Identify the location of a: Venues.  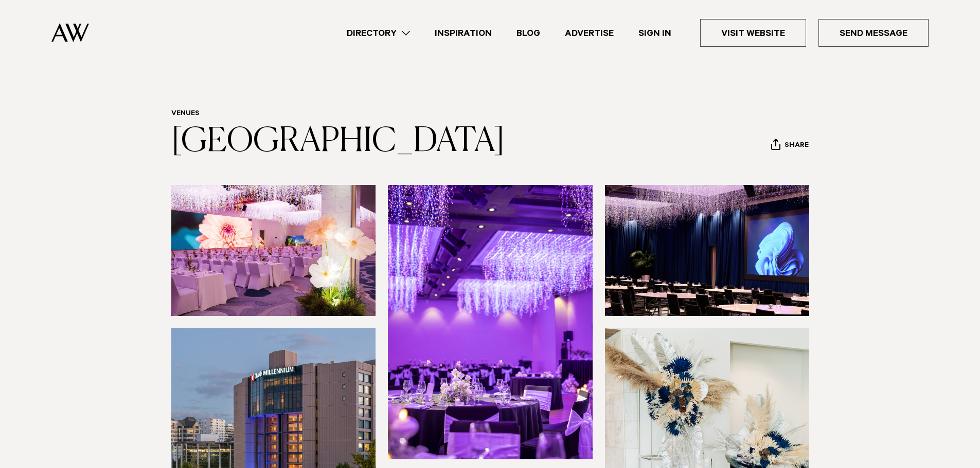
(185, 114).